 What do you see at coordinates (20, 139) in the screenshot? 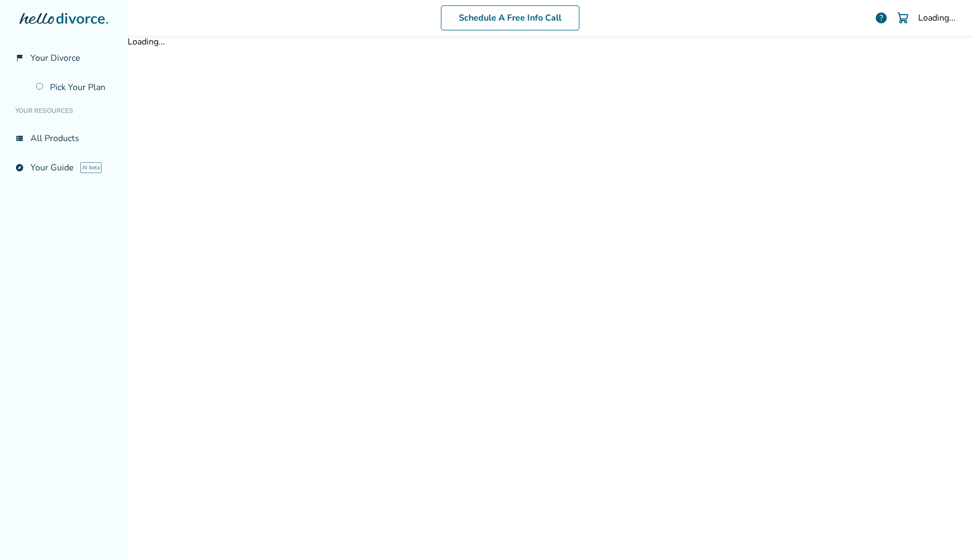
I see `span: view_list` at bounding box center [20, 139].